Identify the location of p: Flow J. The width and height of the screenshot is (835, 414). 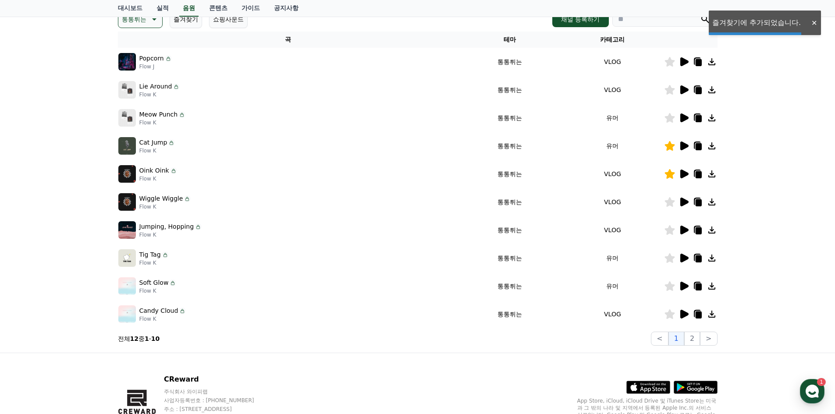
(156, 67).